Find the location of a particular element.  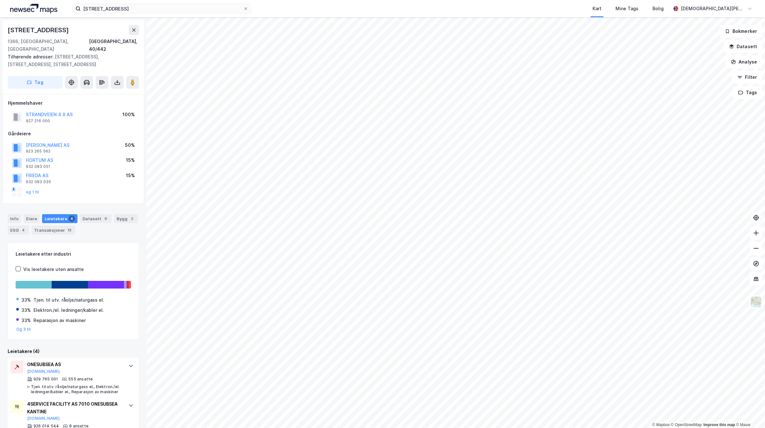

div: 929 765 001 is located at coordinates (46, 379).